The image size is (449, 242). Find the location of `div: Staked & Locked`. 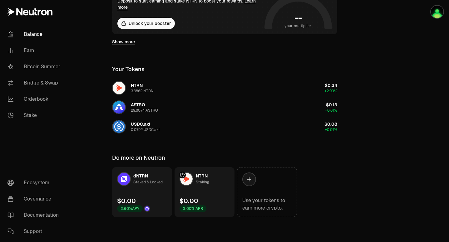

div: Staked & Locked is located at coordinates (148, 182).